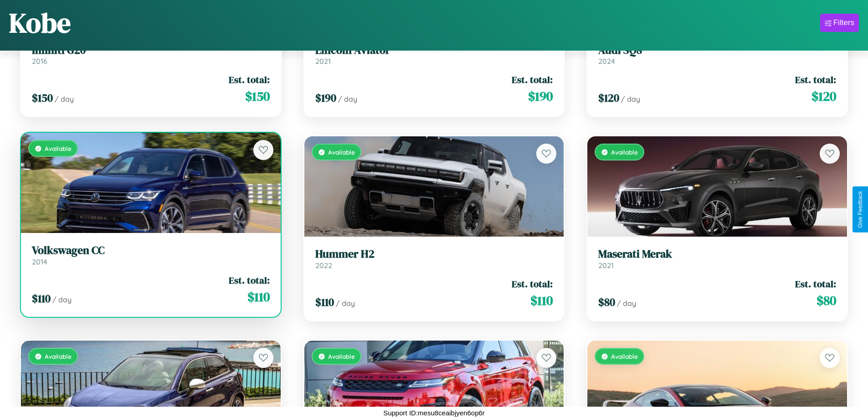  Describe the element at coordinates (434, 412) in the screenshot. I see `p: Support ID: mesu8ceaibjyen6op6r` at that location.